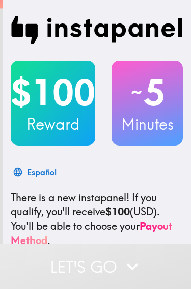 This screenshot has height=289, width=191. I want to click on h2: 5, so click(148, 92).